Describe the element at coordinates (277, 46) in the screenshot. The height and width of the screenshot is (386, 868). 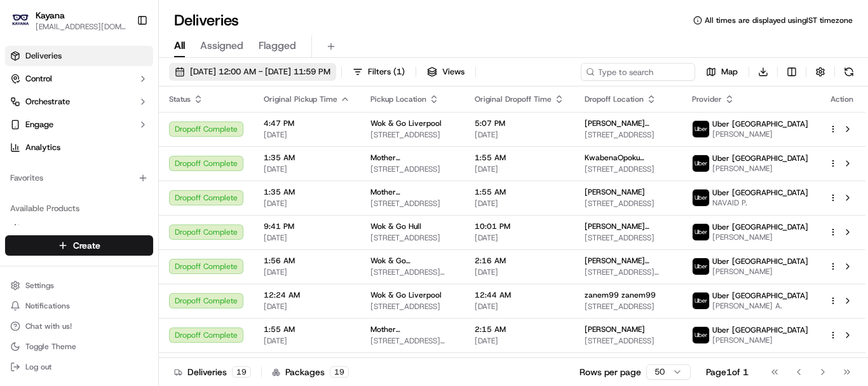
I see `span: Flagged` at that location.